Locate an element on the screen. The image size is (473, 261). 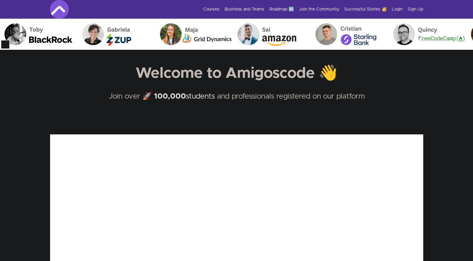
strong: Welcome to Amigoscode 👋 is located at coordinates (236, 73).